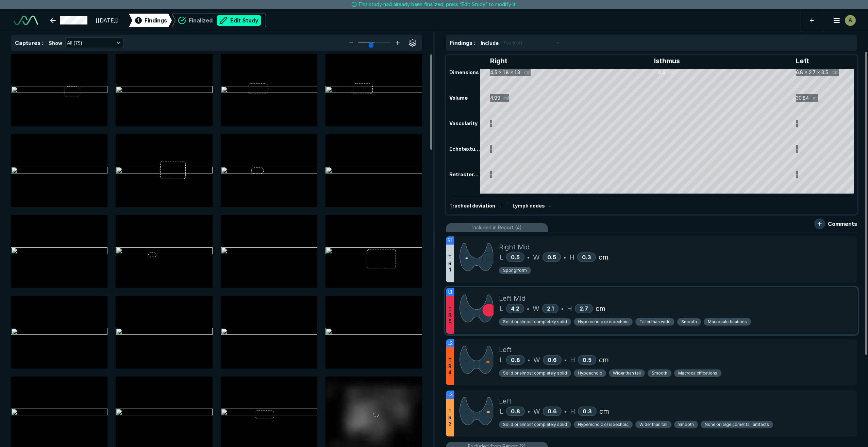 The image size is (868, 447). What do you see at coordinates (515, 270) in the screenshot?
I see `span: Spongiform` at bounding box center [515, 270].